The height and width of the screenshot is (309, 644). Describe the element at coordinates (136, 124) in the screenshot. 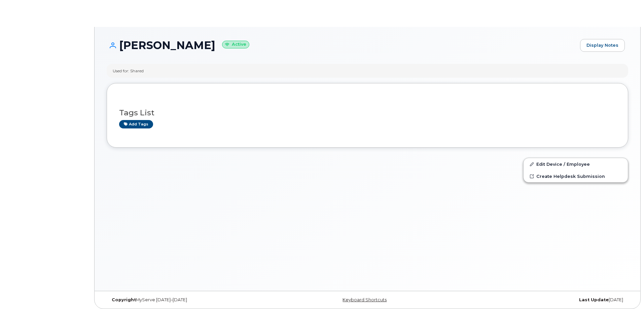

I see `a: Add tags` at that location.